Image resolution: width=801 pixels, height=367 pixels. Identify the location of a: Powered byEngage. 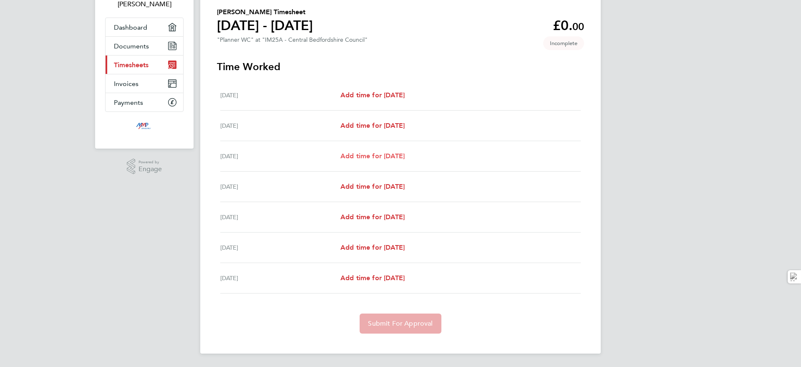
(144, 166).